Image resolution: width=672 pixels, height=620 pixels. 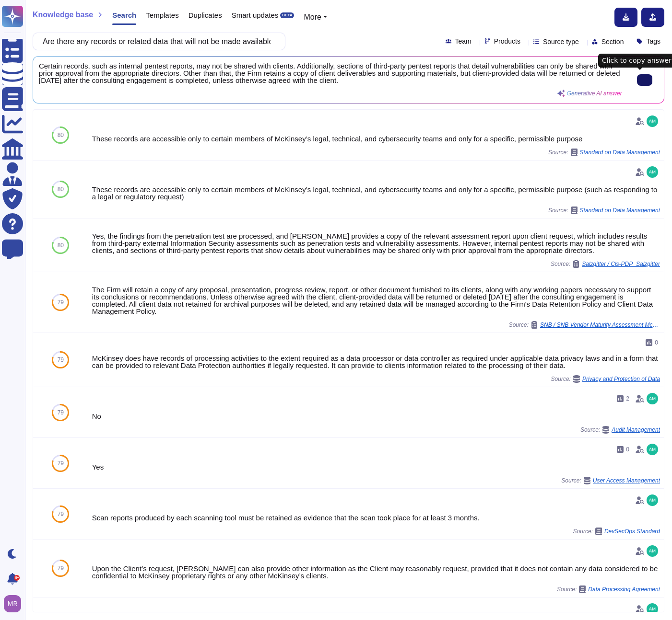 What do you see at coordinates (463, 42) in the screenshot?
I see `span: Team` at bounding box center [463, 42].